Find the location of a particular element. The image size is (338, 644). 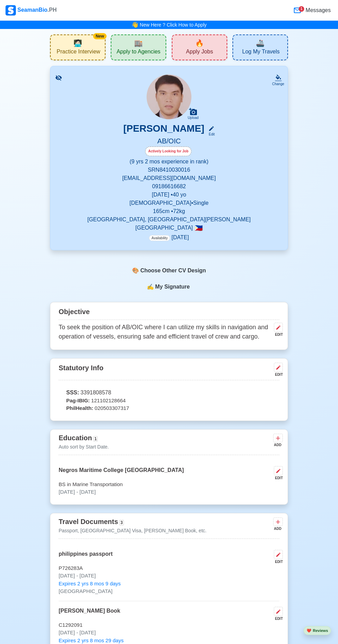

span: Availability is located at coordinates (159, 238).